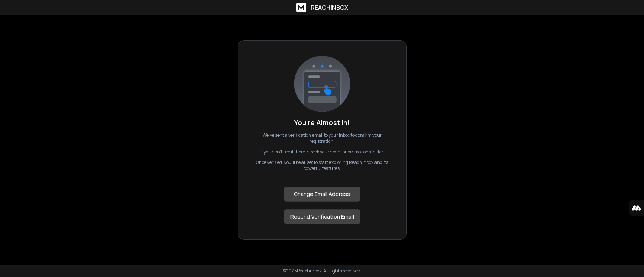 The width and height of the screenshot is (644, 277). Describe the element at coordinates (322, 152) in the screenshot. I see `p: If you don't see it there, check your spam or promotions folder.` at that location.